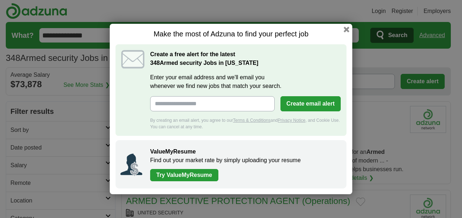 This screenshot has height=218, width=462. Describe the element at coordinates (245, 124) in the screenshot. I see `div: By creating an email alert, you agree to our and , and Cookie Use. You can cancel at any time.` at that location.